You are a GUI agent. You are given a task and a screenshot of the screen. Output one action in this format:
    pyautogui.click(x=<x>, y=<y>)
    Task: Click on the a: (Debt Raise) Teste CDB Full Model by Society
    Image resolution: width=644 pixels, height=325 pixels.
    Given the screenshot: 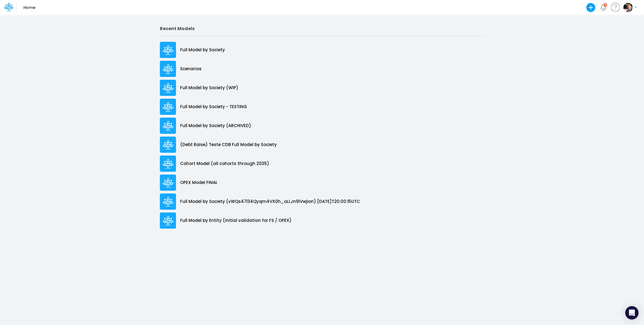 What is the action you would take?
    pyautogui.click(x=322, y=144)
    